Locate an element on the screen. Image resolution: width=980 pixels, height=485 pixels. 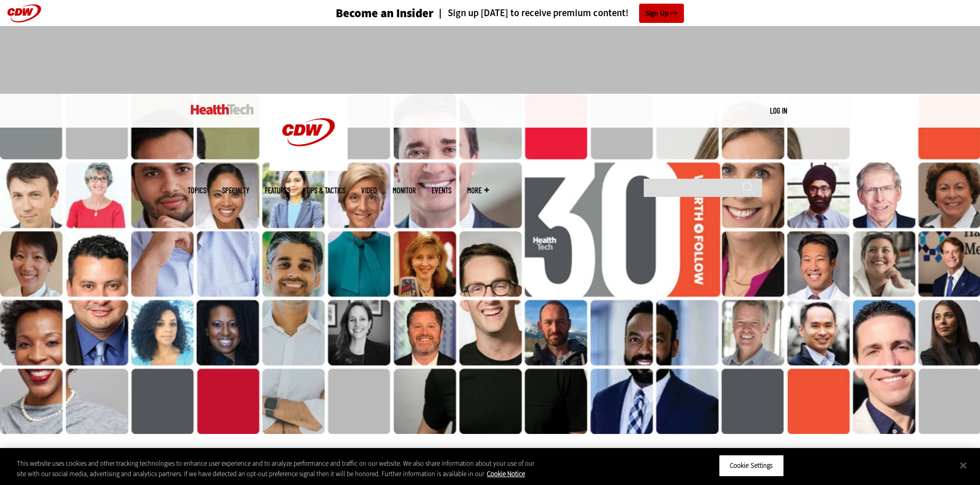
h3: Become an Insider is located at coordinates (385, 13).